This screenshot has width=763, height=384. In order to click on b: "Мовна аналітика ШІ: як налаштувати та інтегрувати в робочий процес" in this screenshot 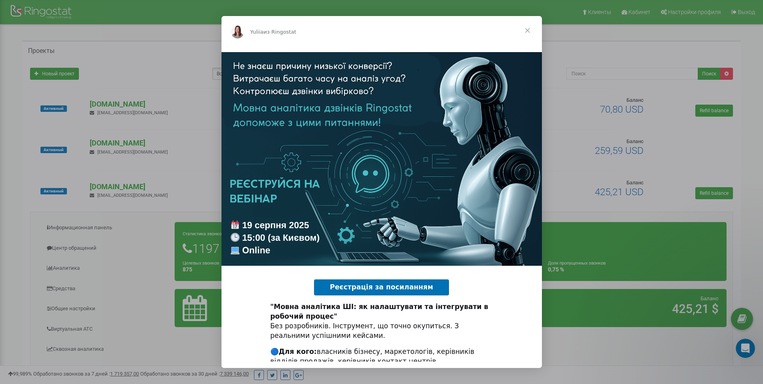, I will do `click(379, 311)`.